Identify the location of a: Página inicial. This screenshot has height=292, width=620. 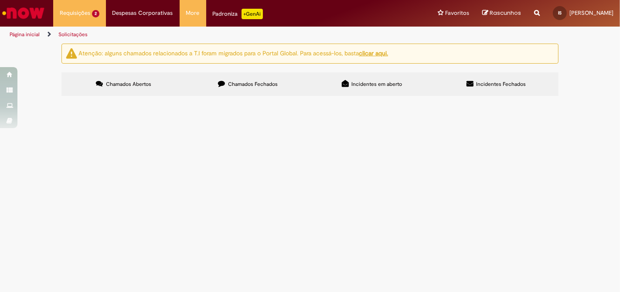
(24, 34).